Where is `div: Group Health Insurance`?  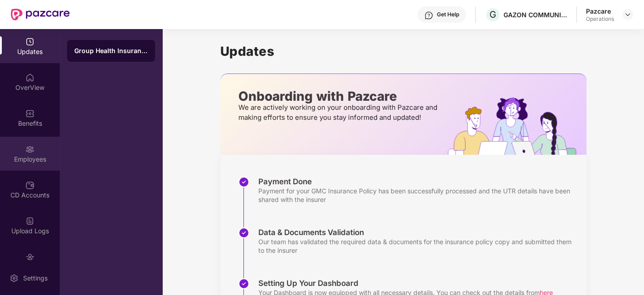 div: Group Health Insurance is located at coordinates (111, 51).